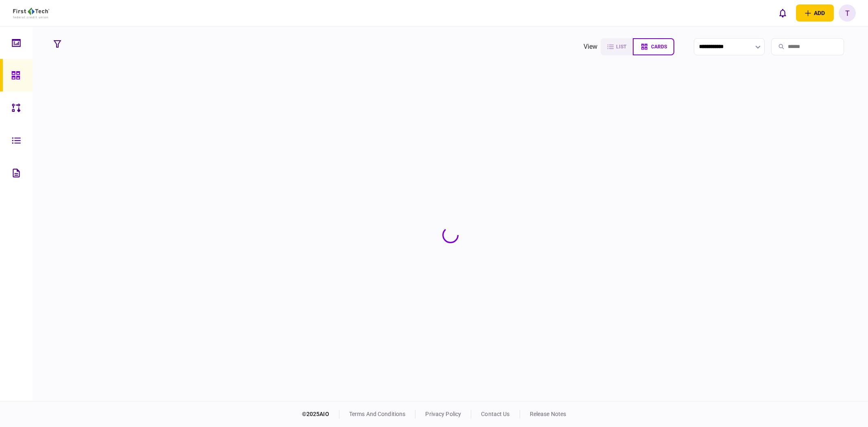 The image size is (868, 427). Describe the element at coordinates (847, 13) in the screenshot. I see `div: T` at that location.